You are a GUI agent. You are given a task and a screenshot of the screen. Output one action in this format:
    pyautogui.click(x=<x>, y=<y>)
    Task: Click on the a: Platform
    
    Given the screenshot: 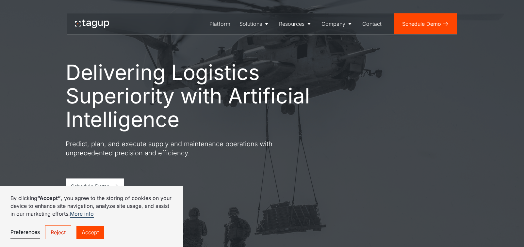 What is the action you would take?
    pyautogui.click(x=220, y=24)
    